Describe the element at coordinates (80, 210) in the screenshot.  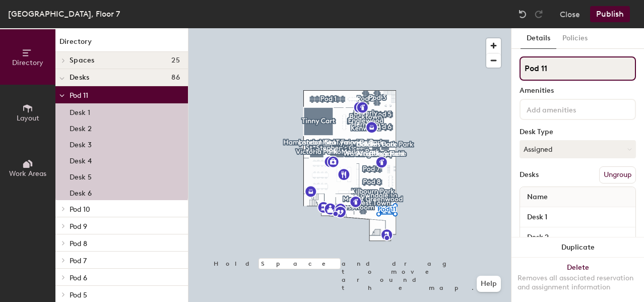
I see `span: Pod 10` at that location.